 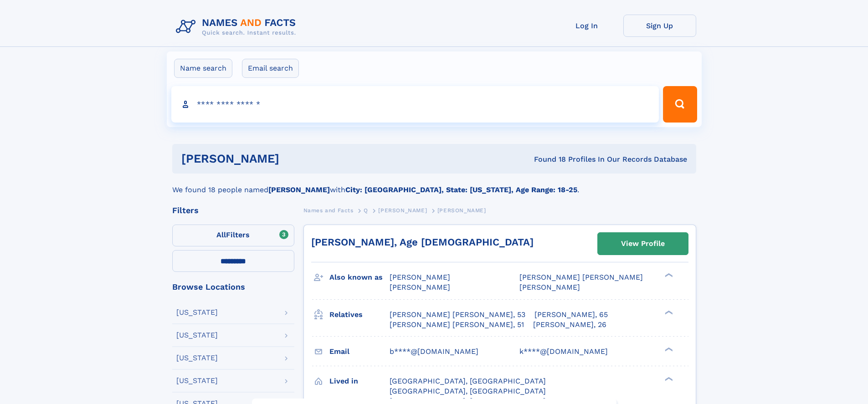 I want to click on a: View Profile, so click(x=642, y=243).